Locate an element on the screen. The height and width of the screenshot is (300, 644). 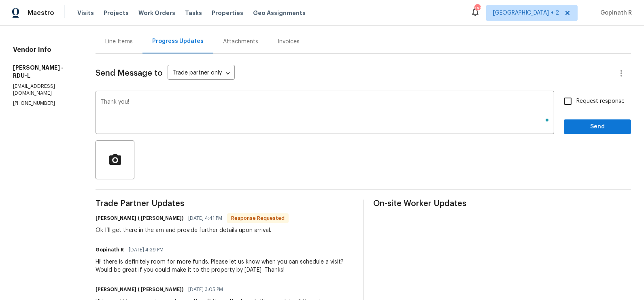
h4: Vendor Info is located at coordinates (45, 50).